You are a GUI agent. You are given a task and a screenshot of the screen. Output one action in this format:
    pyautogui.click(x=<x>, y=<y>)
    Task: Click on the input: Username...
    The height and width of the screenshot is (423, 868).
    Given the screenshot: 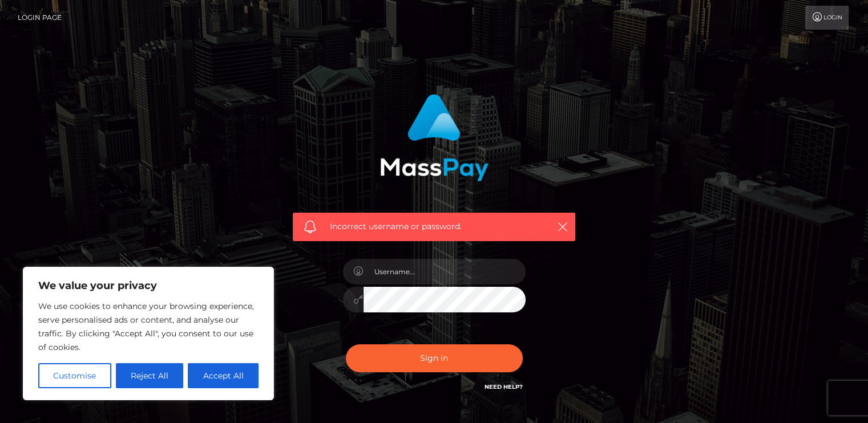 What is the action you would take?
    pyautogui.click(x=445, y=271)
    